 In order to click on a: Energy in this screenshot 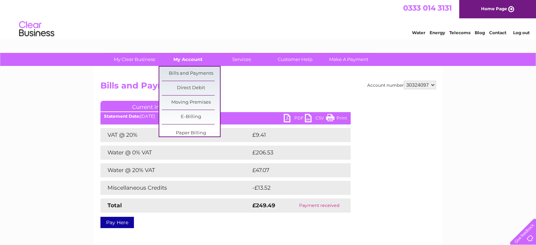, I will do `click(437, 32)`.